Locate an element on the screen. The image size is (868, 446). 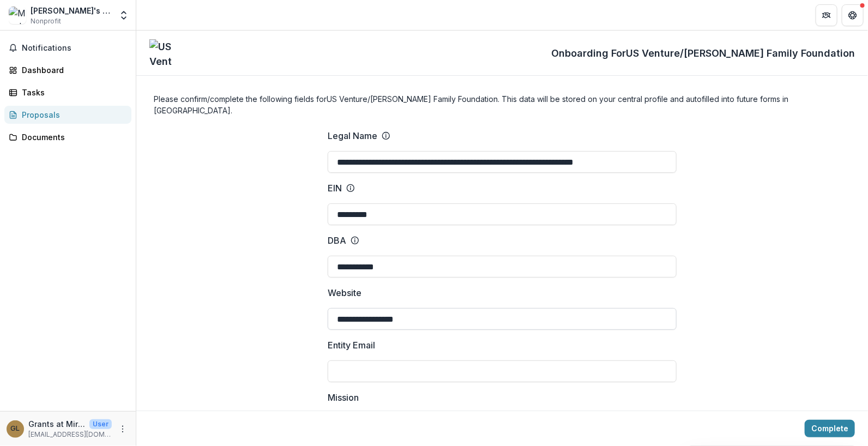
button: Notifications is located at coordinates (68, 48).